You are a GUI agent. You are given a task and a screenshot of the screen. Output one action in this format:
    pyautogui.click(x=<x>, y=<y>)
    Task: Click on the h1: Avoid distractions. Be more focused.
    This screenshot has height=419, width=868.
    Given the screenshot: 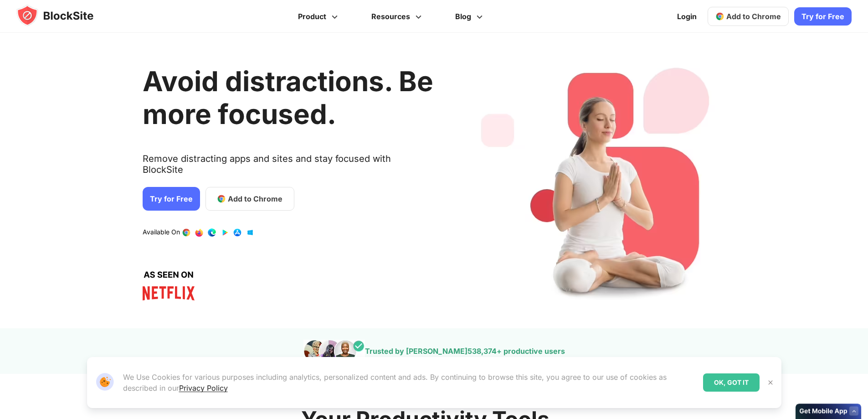 What is the action you would take?
    pyautogui.click(x=288, y=98)
    